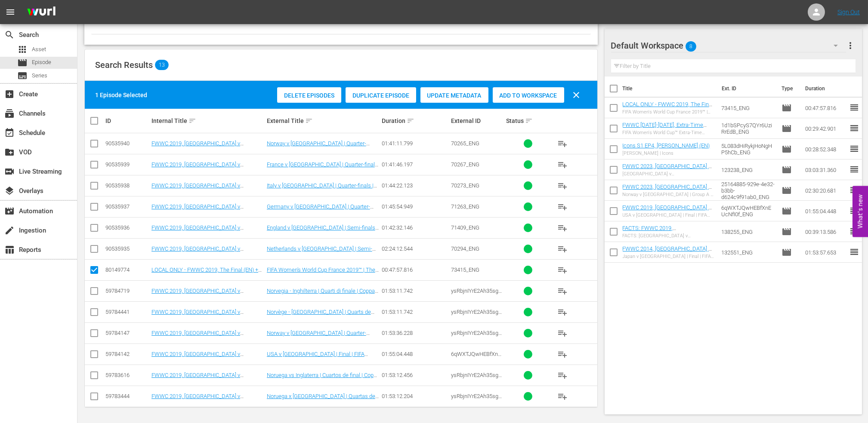 The height and width of the screenshot is (423, 868). What do you see at coordinates (748, 211) in the screenshot?
I see `td: 6qWXTJQwHEBfXnEUcNfI0f_ENG` at bounding box center [748, 211].